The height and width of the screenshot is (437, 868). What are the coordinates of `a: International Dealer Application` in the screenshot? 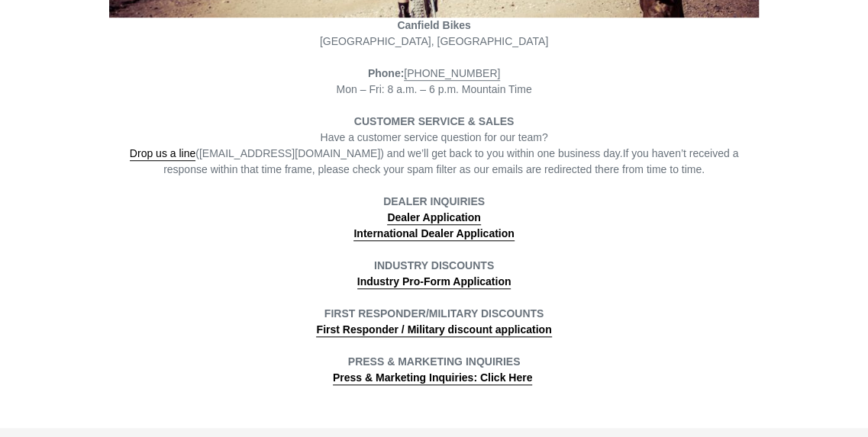 It's located at (434, 234).